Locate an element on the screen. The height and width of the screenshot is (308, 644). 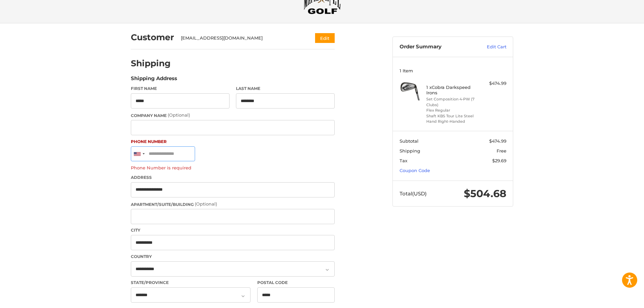
label: Last Name is located at coordinates (285, 88).